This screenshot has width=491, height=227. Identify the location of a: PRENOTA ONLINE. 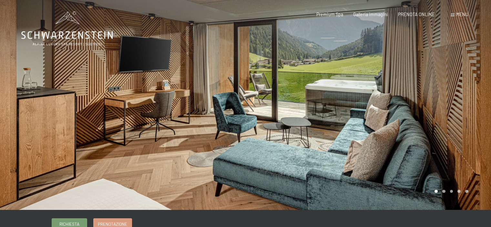
(416, 14).